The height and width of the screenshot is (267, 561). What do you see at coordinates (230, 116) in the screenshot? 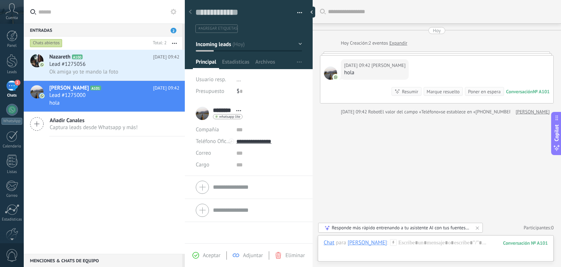
I see `span: whatsapp lite` at bounding box center [230, 116].